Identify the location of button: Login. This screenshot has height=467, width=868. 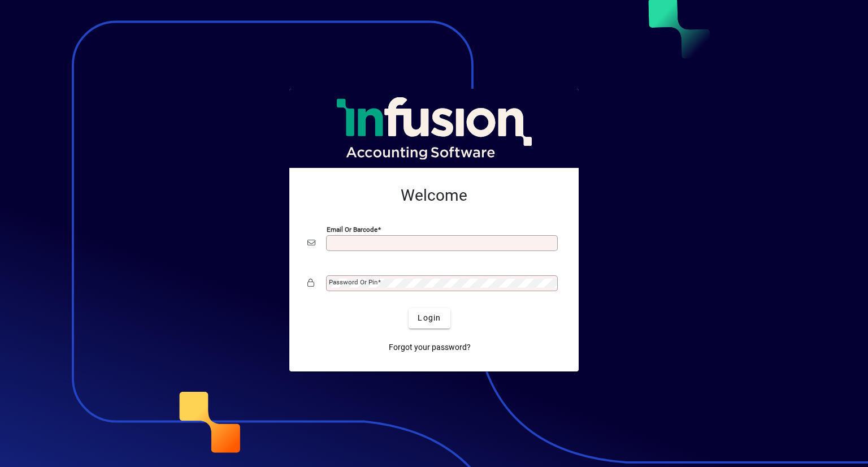
(429, 318).